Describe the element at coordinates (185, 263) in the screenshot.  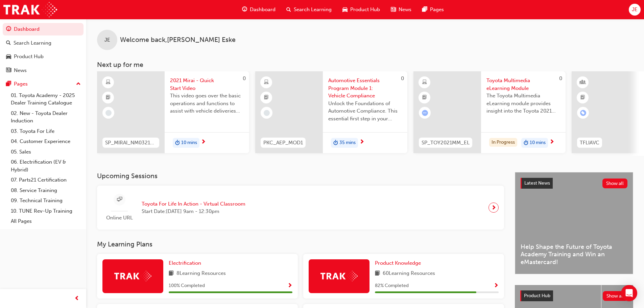
I see `span: Electrification` at that location.